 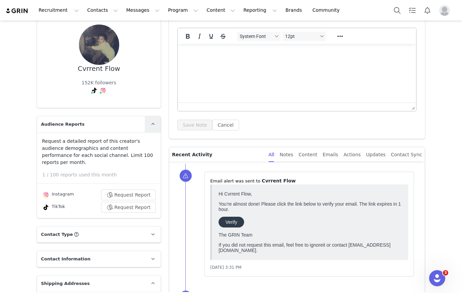 I want to click on span: 3, so click(x=446, y=273).